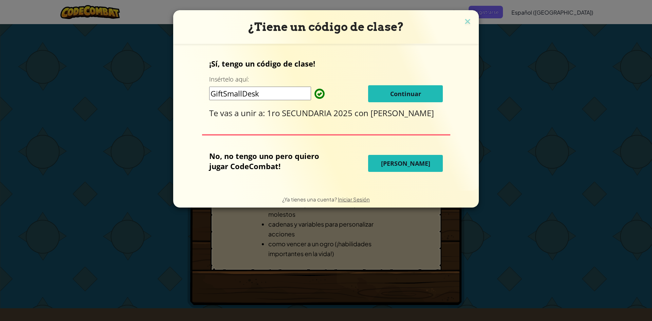  Describe the element at coordinates (468, 22) in the screenshot. I see `img: close icon` at that location.